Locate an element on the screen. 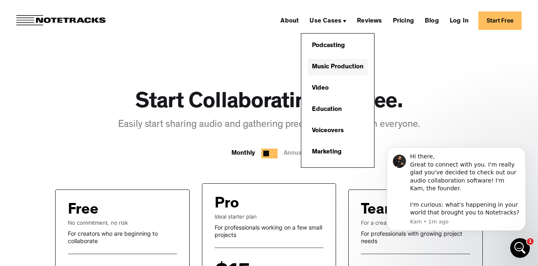 The width and height of the screenshot is (538, 266). img: Profile image for Kam is located at coordinates (25, 26).